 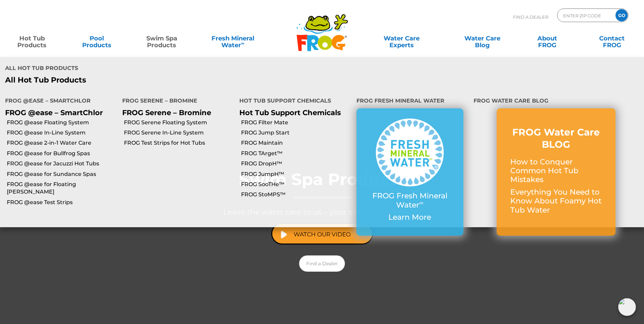 What do you see at coordinates (32, 38) in the screenshot?
I see `a: Hot TubProducts` at bounding box center [32, 38].